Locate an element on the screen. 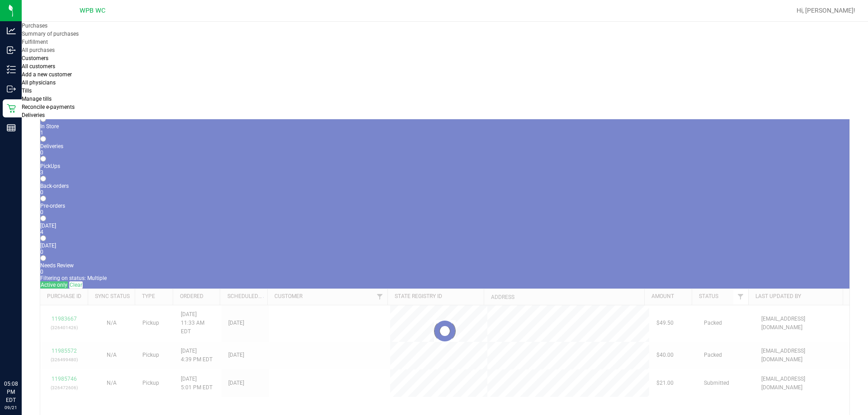  a: Deliveries is located at coordinates (33, 115).